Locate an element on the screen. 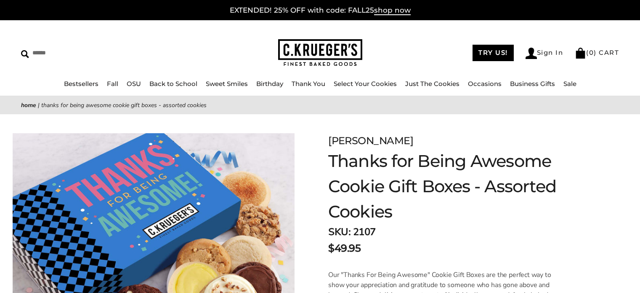 This screenshot has width=640, height=293. a: Home is located at coordinates (29, 105).